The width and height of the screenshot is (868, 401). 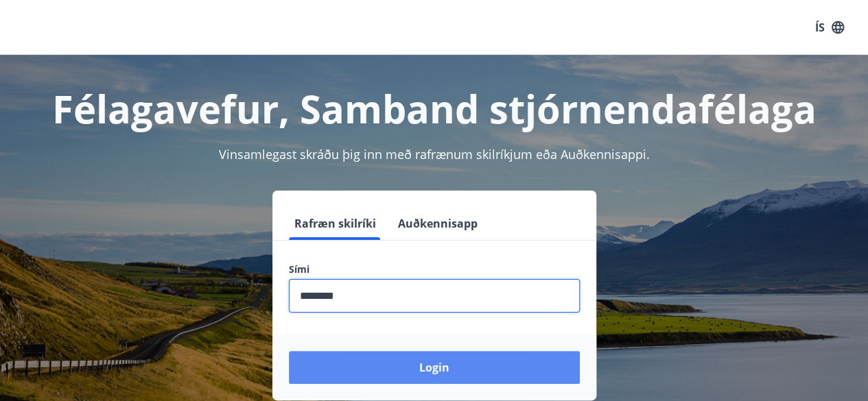 I want to click on button: ÍS, so click(x=830, y=27).